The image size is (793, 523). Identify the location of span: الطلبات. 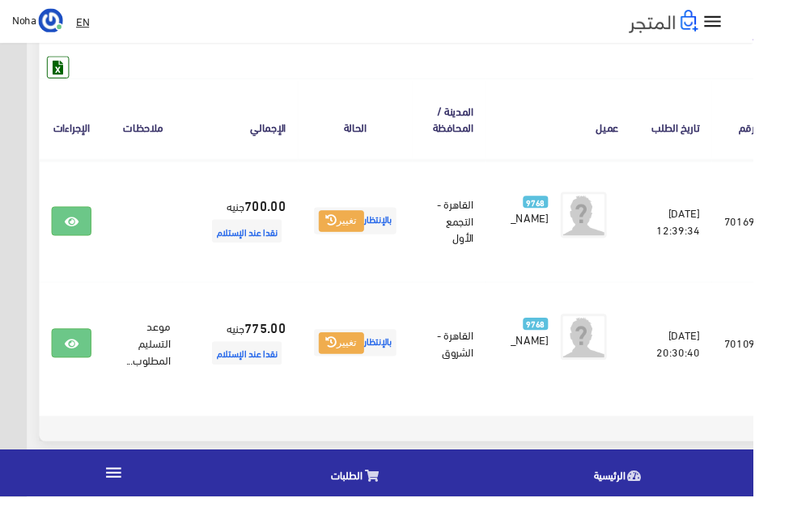
(365, 500).